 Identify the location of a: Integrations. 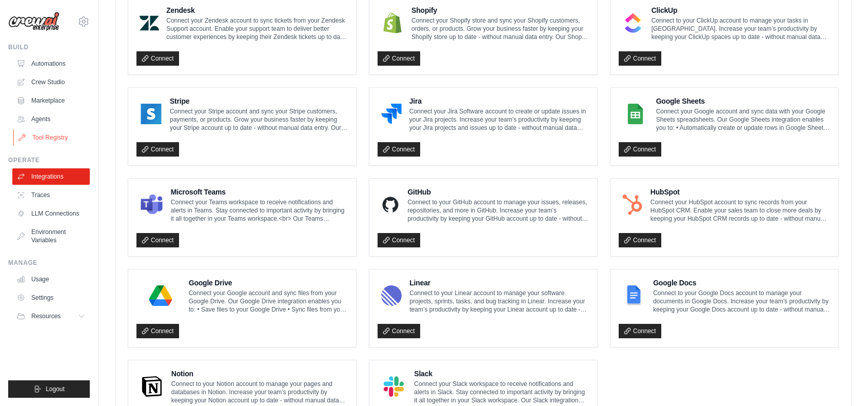
(50, 176).